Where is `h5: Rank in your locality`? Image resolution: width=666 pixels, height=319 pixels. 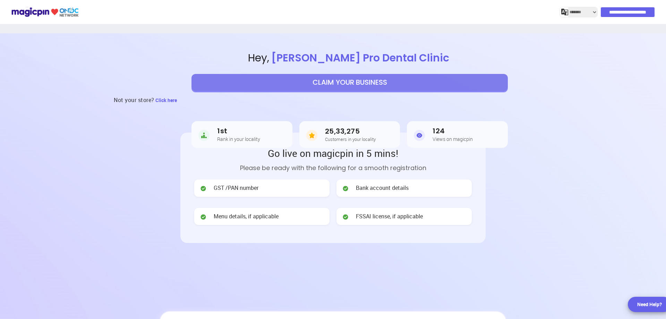 h5: Rank in your locality is located at coordinates (239, 139).